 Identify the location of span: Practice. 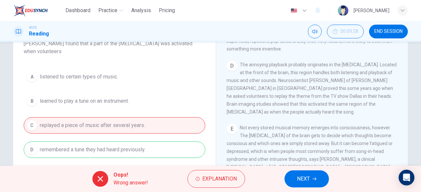
(108, 11).